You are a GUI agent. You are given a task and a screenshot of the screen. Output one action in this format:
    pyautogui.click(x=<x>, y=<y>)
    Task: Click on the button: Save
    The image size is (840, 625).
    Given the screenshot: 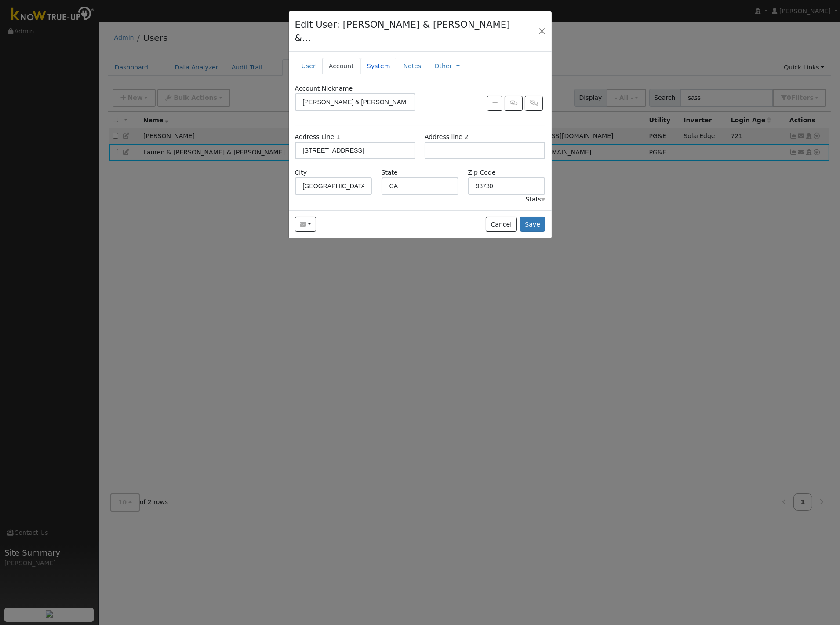 What is the action you would take?
    pyautogui.click(x=533, y=225)
    